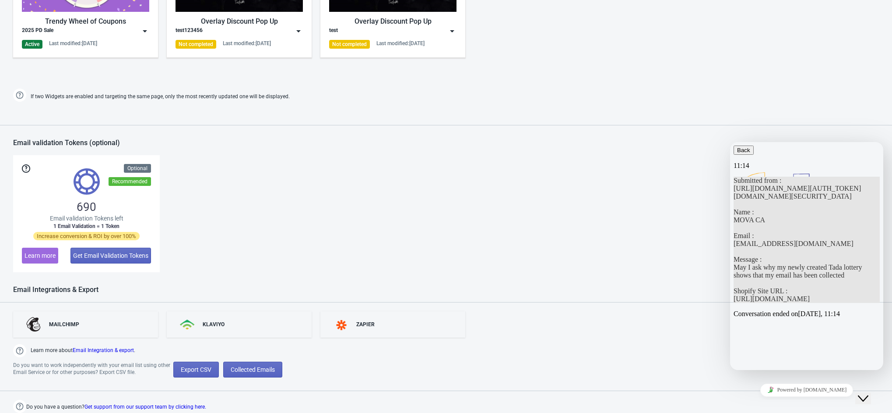 This screenshot has height=413, width=892. What do you see at coordinates (253, 369) in the screenshot?
I see `button: Collected Emails` at bounding box center [253, 369].